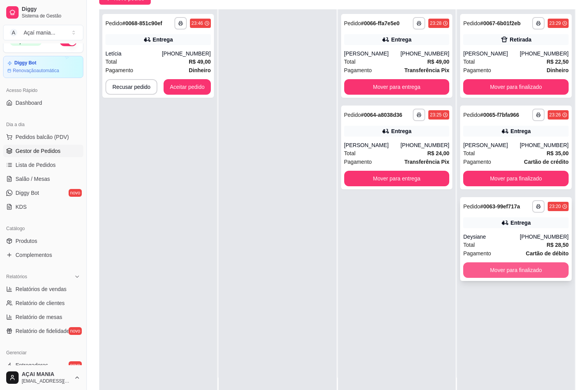  Describe the element at coordinates (547, 253) in the screenshot. I see `strong: Cartão de débito` at that location.